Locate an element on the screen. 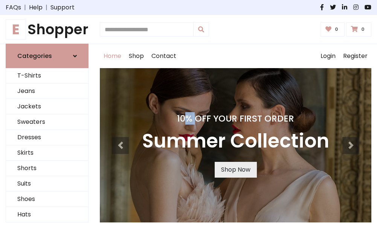 Image resolution: width=377 pixels, height=242 pixels. a: Jeans is located at coordinates (47, 91).